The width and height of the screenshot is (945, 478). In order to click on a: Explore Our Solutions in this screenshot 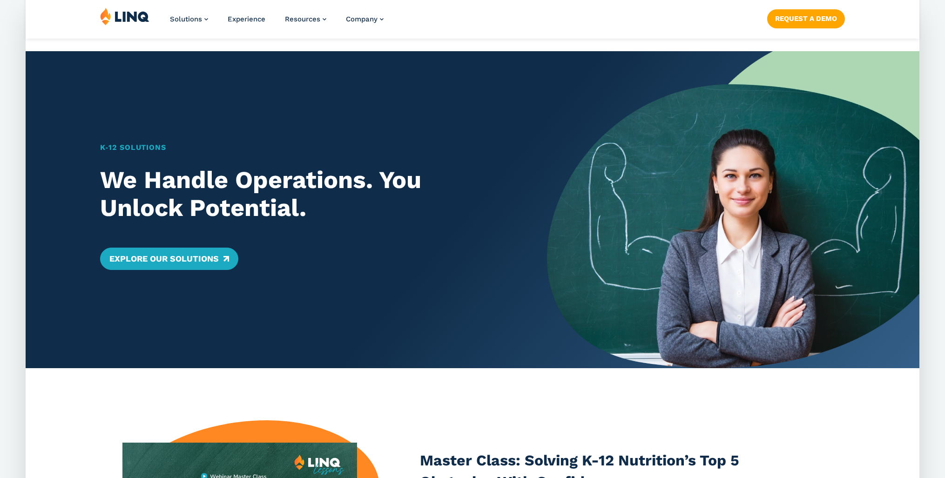, I will do `click(169, 259)`.